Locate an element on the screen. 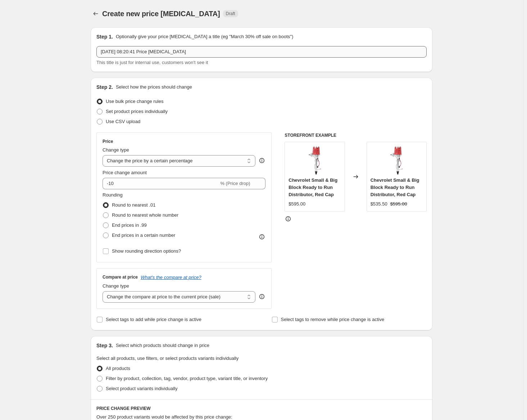 The width and height of the screenshot is (527, 420). button: Price change jobs is located at coordinates (96, 14).